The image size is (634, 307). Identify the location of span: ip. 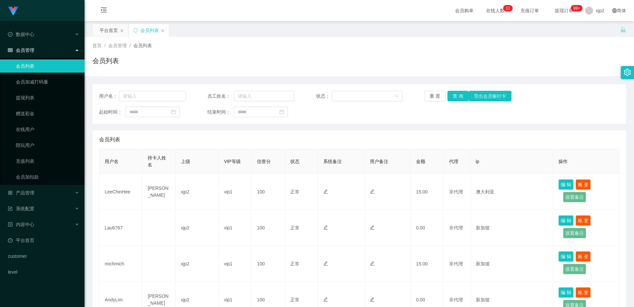
(478, 162).